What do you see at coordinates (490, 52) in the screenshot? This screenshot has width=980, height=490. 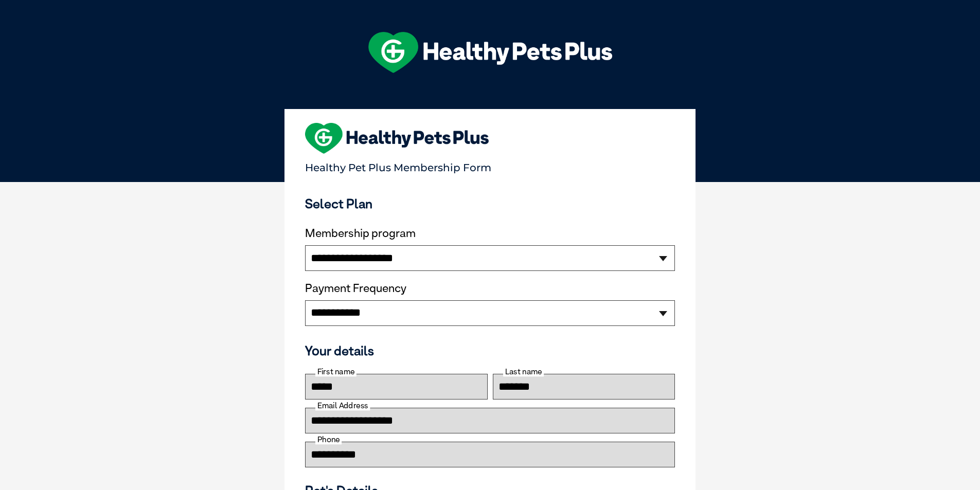 I see `img: hpp-logo-landscape-green-white.png` at bounding box center [490, 52].